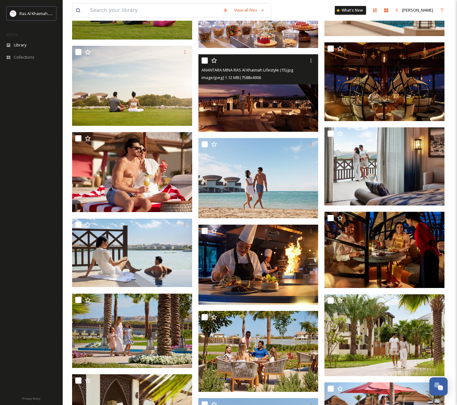  Describe the element at coordinates (384, 335) in the screenshot. I see `img: ANANTARA MINA RAS Al Khaimah Lifestyle (5).jpg` at that location.